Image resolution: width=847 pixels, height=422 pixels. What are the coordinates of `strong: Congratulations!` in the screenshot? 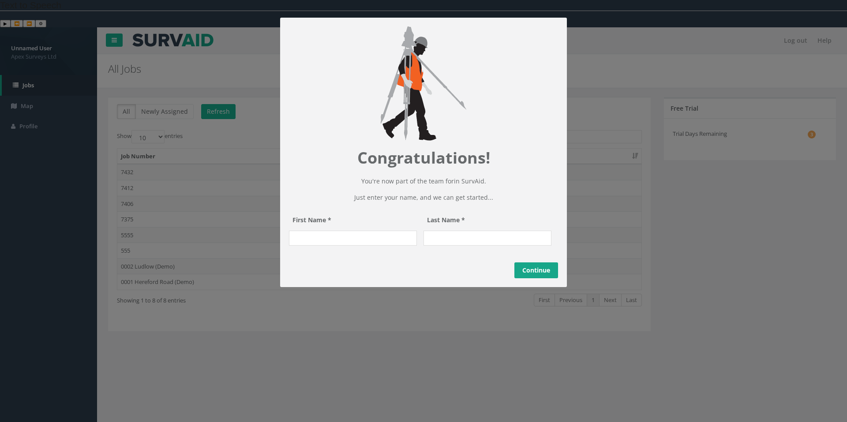 It's located at (424, 158).